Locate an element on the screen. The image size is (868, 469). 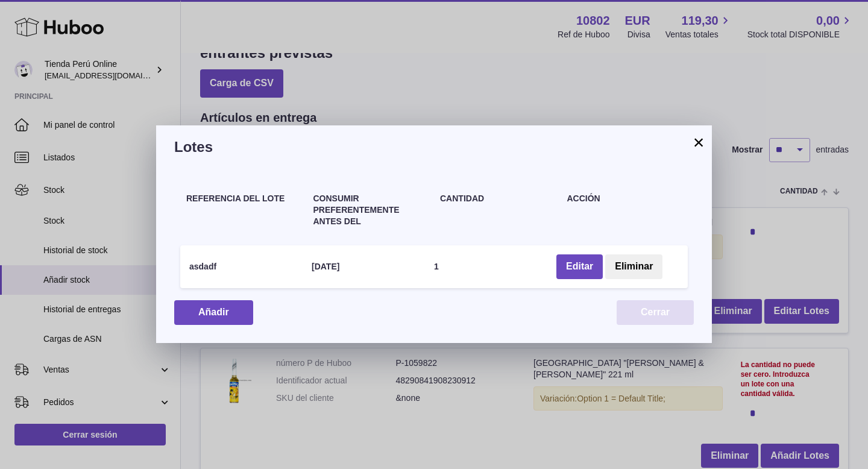
button: Cerrar is located at coordinates (655, 312).